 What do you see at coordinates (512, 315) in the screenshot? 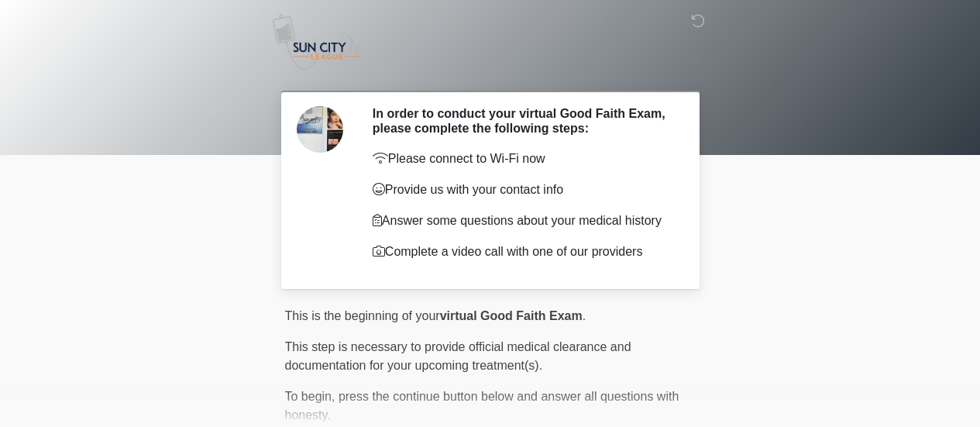
I see `strong: virtual Good Faith Exam` at bounding box center [512, 315].